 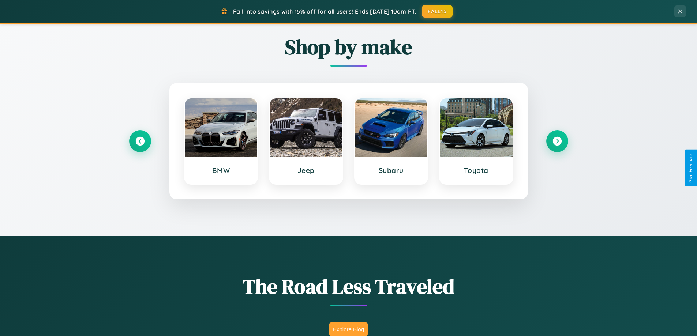 What do you see at coordinates (437, 11) in the screenshot?
I see `button: FALL15` at bounding box center [437, 11].